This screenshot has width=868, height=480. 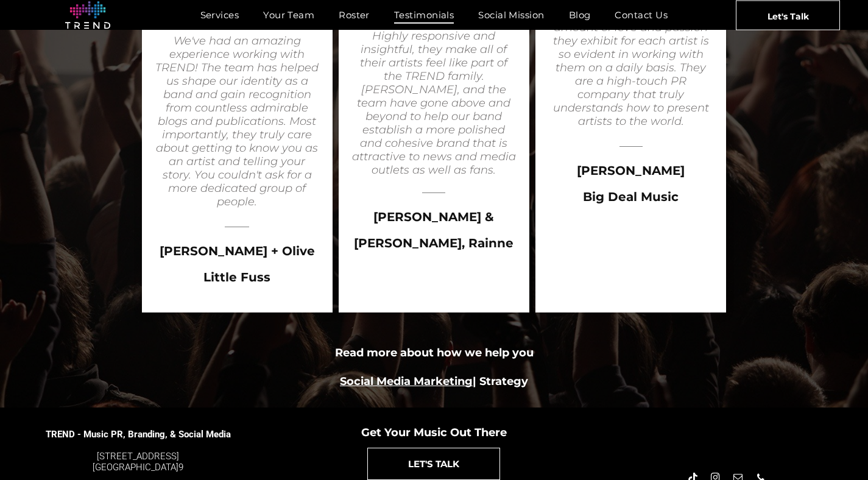 I want to click on a: Contact Us, so click(x=640, y=14).